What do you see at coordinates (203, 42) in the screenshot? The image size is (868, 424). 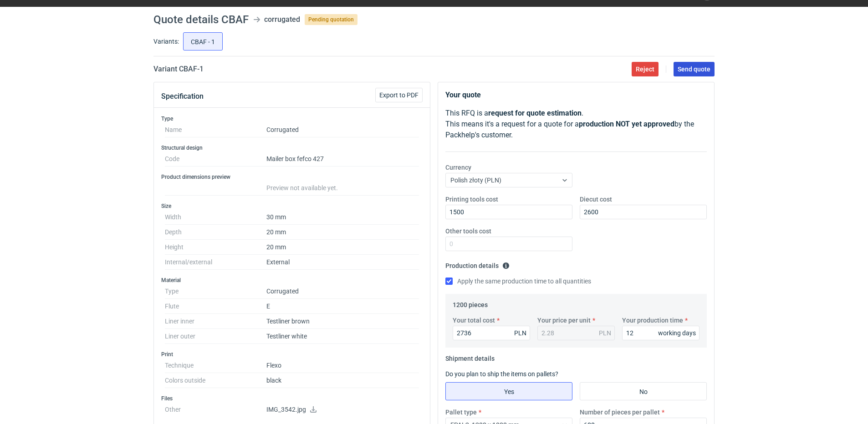 I see `label: CBAF - 1` at bounding box center [203, 42].